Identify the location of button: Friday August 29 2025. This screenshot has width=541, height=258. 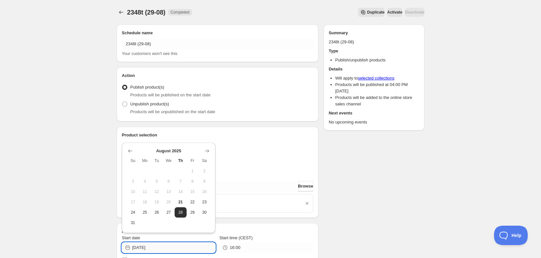
(192, 213).